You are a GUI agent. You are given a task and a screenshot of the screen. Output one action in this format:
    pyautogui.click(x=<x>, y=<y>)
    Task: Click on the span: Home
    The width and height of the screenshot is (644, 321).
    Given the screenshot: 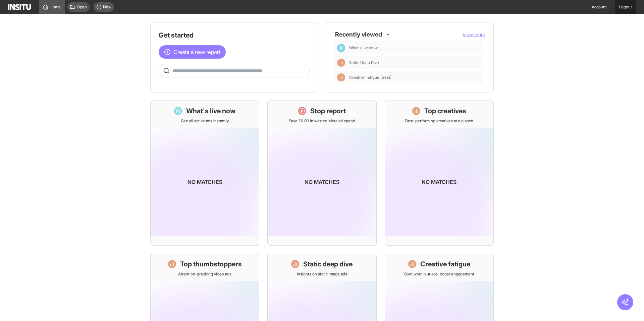 What is the action you would take?
    pyautogui.click(x=55, y=7)
    